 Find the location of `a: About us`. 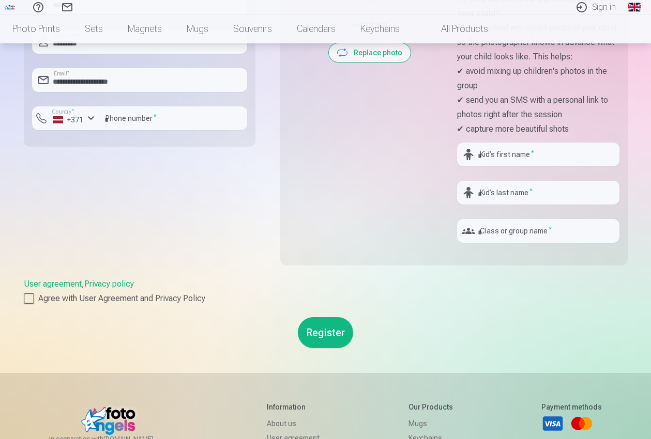

a: About us is located at coordinates (293, 424).